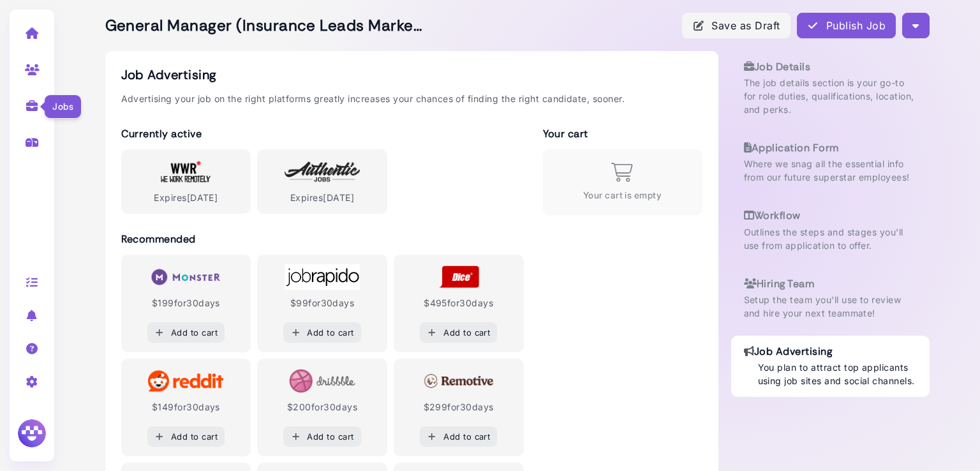 This screenshot has height=471, width=980. What do you see at coordinates (846, 26) in the screenshot?
I see `div: Publish Job` at bounding box center [846, 26].